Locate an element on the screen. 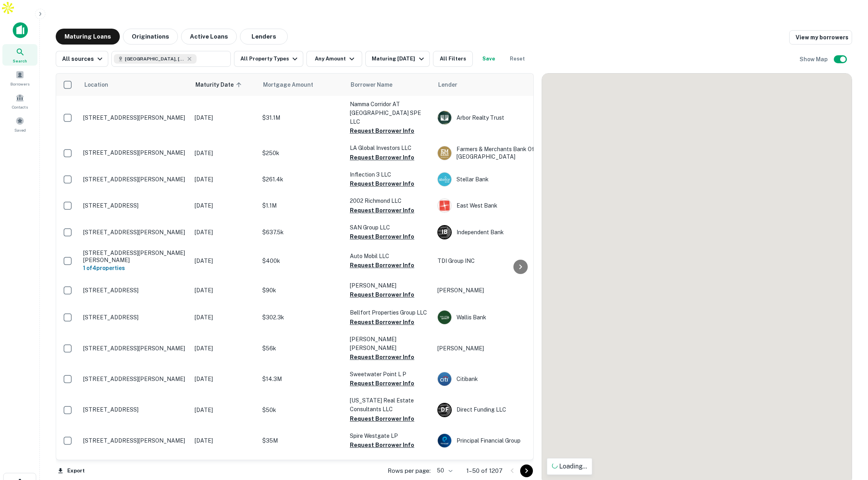 This screenshot has width=868, height=480. p: Inflection 3 LLC is located at coordinates (390, 175).